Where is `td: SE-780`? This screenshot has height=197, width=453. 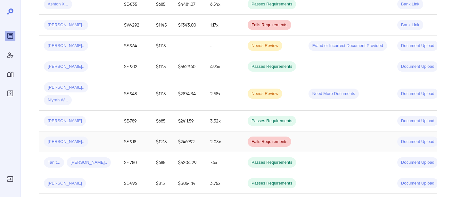 td: SE-780 is located at coordinates (135, 163).